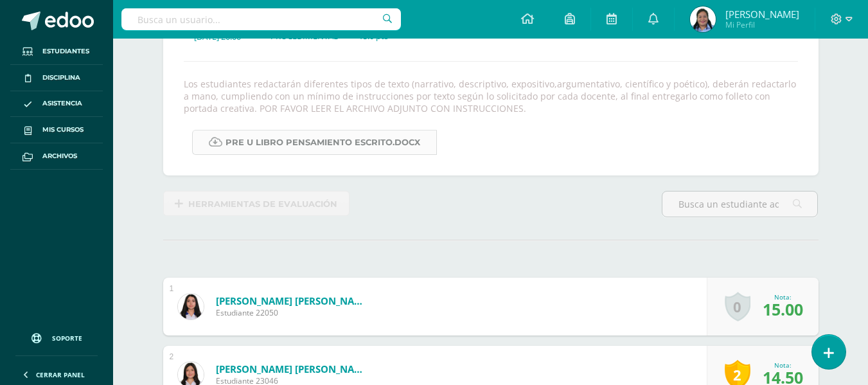  I want to click on a: Estudiantes, so click(57, 52).